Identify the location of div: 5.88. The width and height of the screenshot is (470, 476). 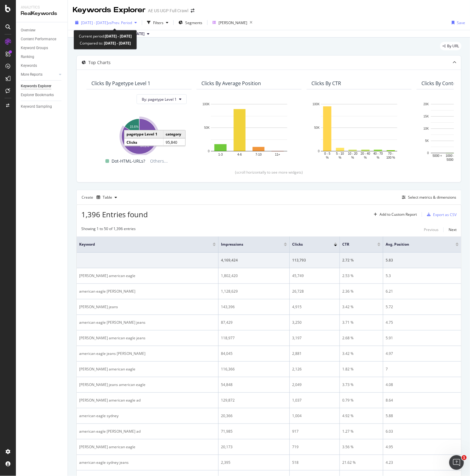
(422, 416).